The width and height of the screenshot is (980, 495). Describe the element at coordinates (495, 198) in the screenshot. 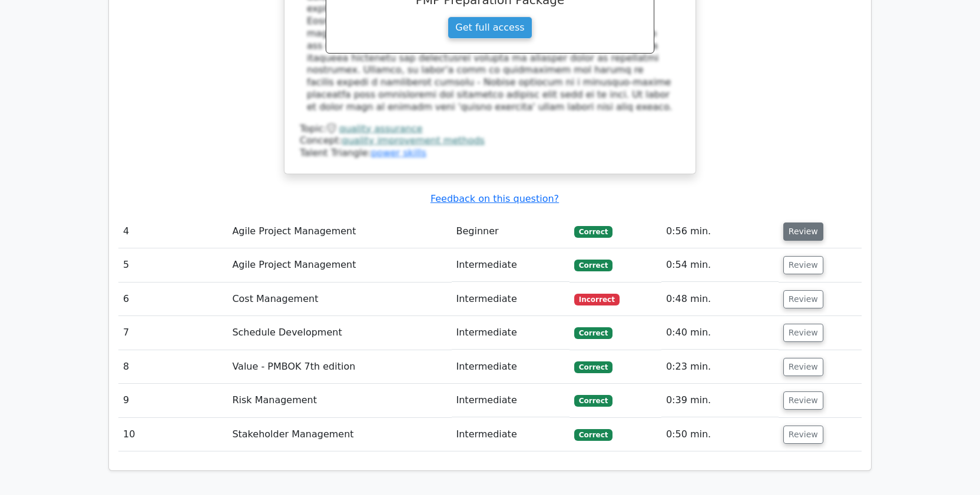

I see `u: Feedback on this question?` at that location.